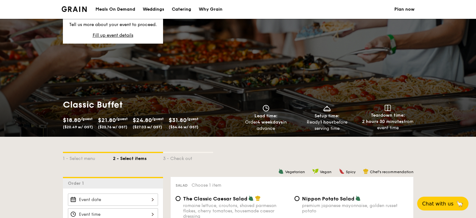 The width and height of the screenshot is (476, 218). Describe the element at coordinates (113, 199) in the screenshot. I see `input: Event date` at that location.